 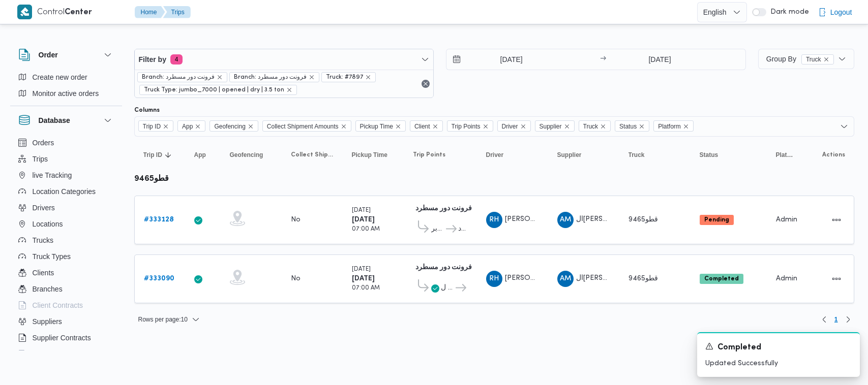 I want to click on span: Admin, so click(x=787, y=220).